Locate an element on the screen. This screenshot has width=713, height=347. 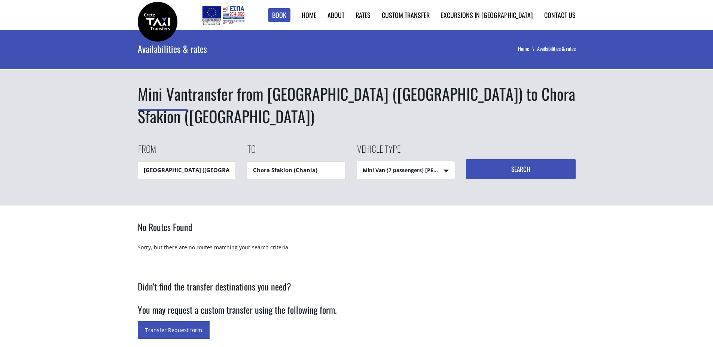
img: e-bannersEUERDF180X90.jpg is located at coordinates (223, 15).